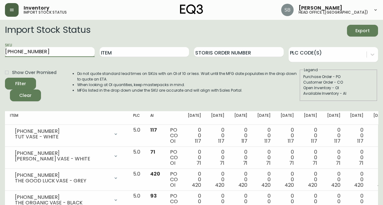 This screenshot has height=205, width=383. Describe the element at coordinates (20, 84) in the screenshot. I see `div: Filter` at that location.